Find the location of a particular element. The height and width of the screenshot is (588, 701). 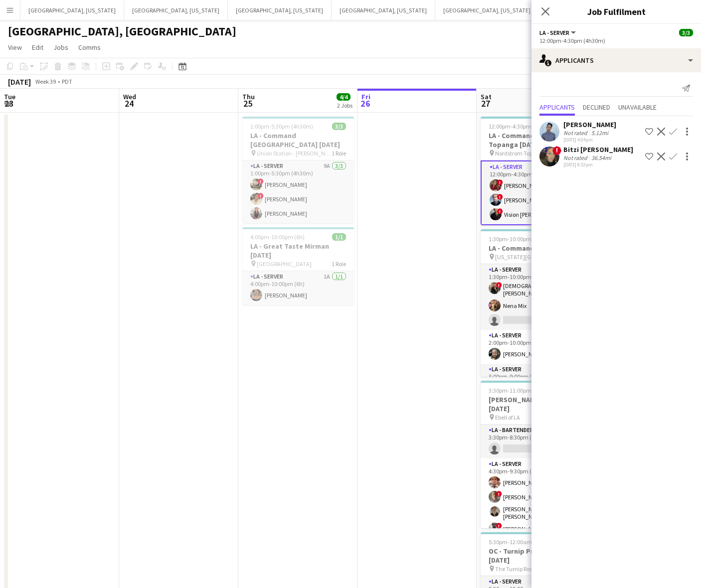

a: View is located at coordinates (15, 47).